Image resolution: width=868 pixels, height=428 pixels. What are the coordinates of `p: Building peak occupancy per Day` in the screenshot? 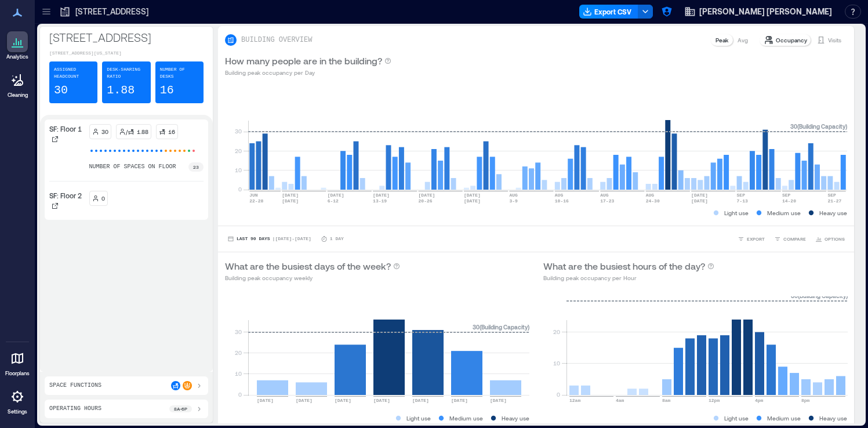 It's located at (308, 73).